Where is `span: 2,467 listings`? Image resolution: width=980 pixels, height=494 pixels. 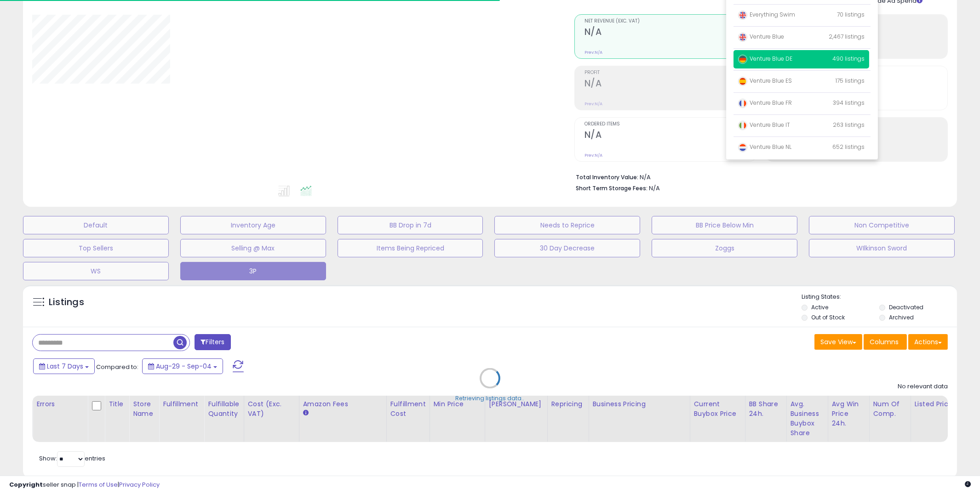
span: 2,467 listings is located at coordinates (847, 36).